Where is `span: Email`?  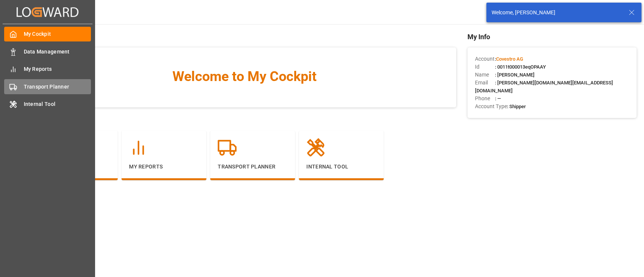
span: Email is located at coordinates (484, 83).